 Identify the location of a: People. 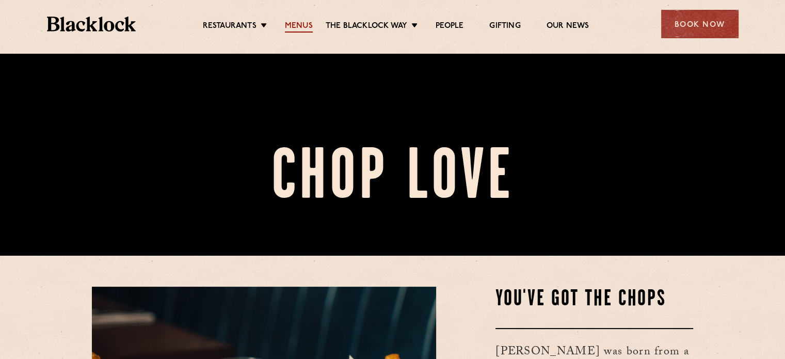
(450, 27).